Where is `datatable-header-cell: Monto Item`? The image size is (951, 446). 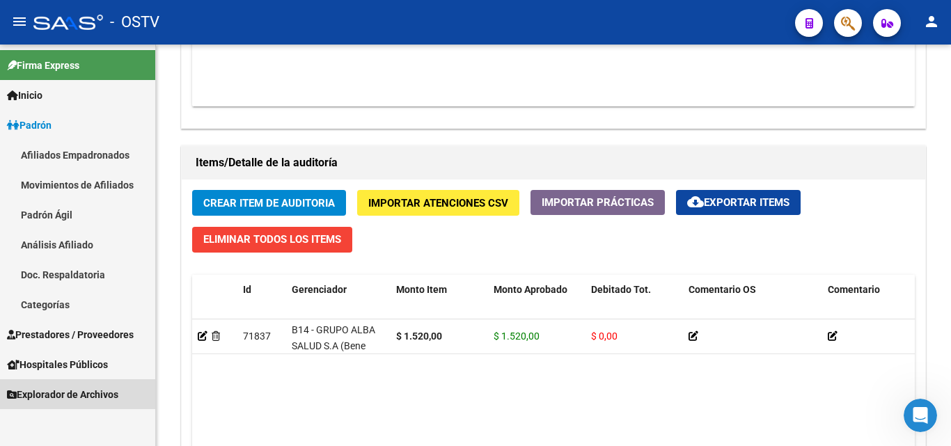 datatable-header-cell: Monto Item is located at coordinates (439, 306).